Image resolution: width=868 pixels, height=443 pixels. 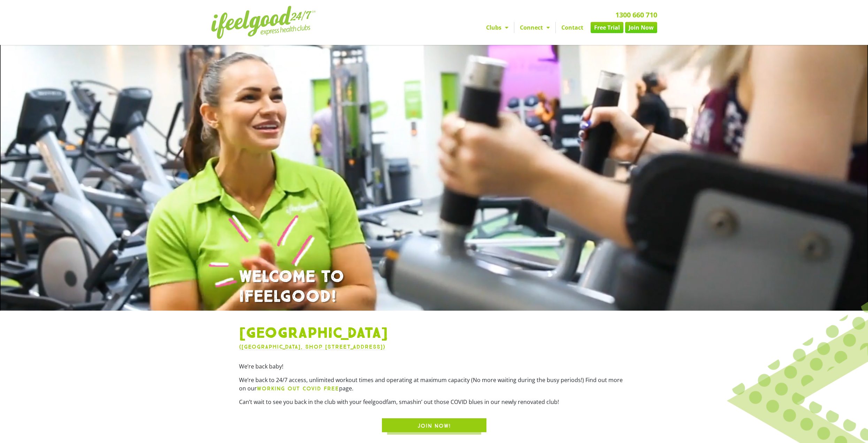 I want to click on p: We’re back to 24/7 access, unlimited workout times and operating at maximum capacity (No more wai..., so click(x=434, y=385).